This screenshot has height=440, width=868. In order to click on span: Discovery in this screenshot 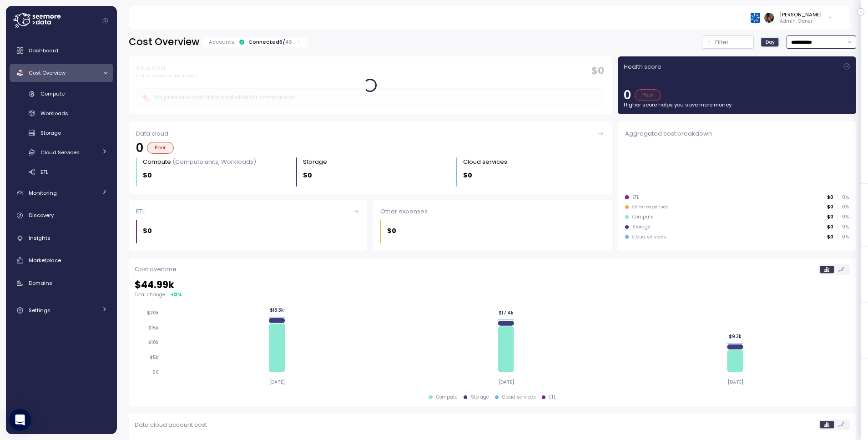, I will do `click(41, 215)`.